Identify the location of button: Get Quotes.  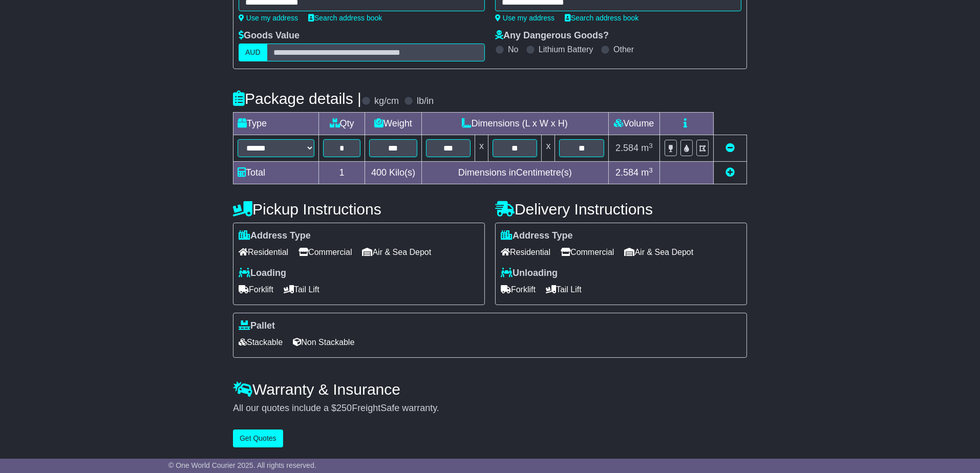
(258, 438).